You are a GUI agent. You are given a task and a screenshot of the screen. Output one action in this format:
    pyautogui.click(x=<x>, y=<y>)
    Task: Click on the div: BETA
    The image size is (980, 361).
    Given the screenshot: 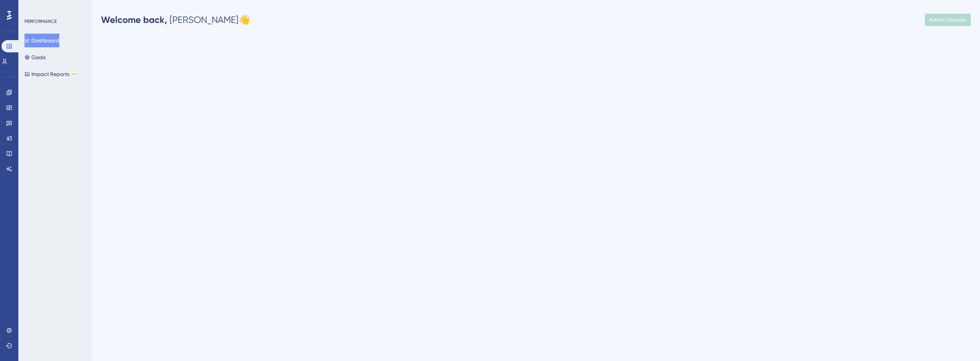 What is the action you would take?
    pyautogui.click(x=74, y=74)
    